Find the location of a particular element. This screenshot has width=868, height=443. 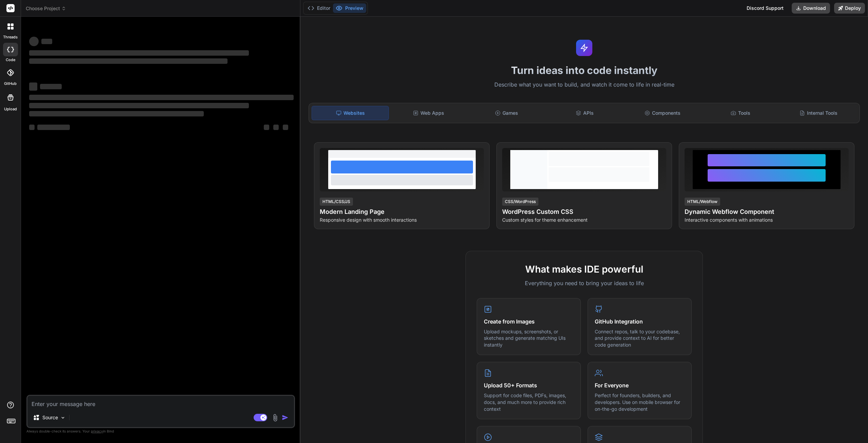

button: Download is located at coordinates (811, 8).